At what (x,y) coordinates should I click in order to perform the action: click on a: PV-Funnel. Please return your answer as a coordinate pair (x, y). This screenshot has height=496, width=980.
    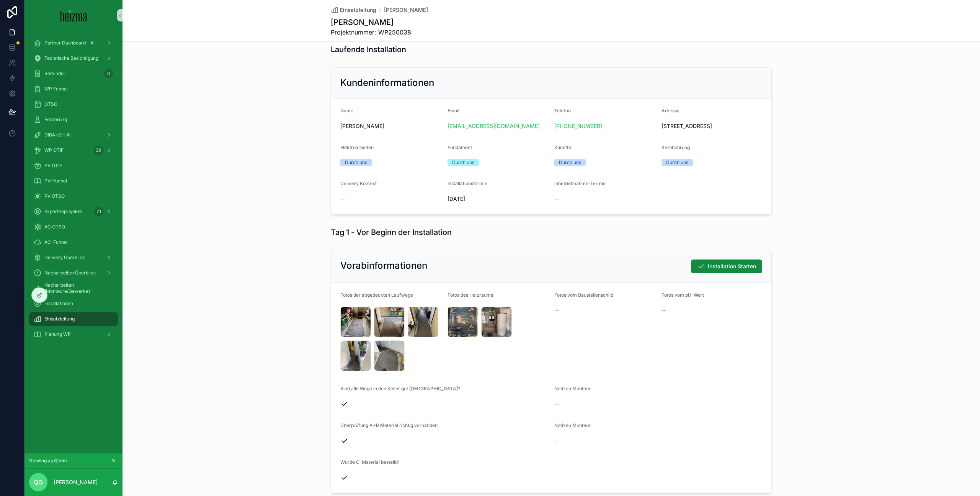
    Looking at the image, I should click on (73, 181).